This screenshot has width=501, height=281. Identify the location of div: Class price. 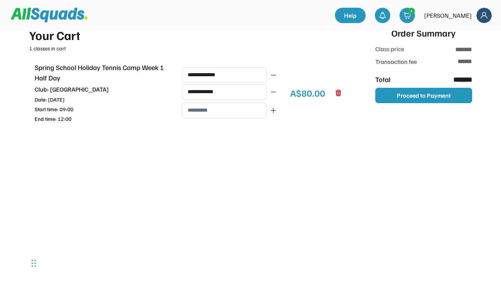
(396, 49).